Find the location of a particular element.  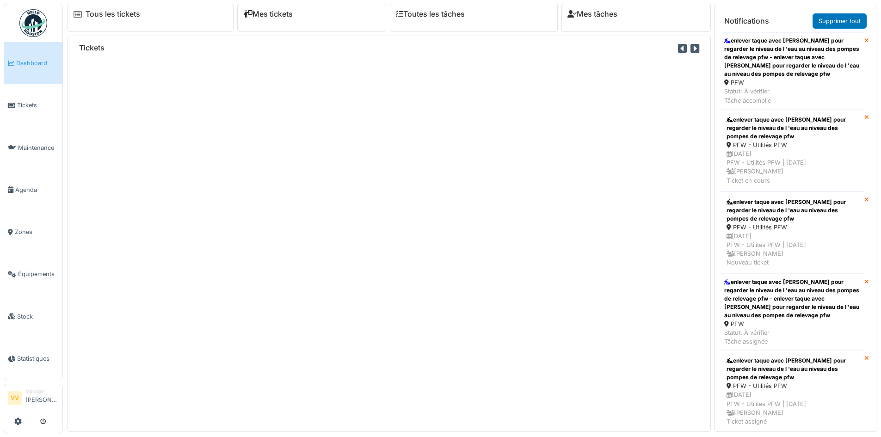

a: Stock is located at coordinates (33, 316).